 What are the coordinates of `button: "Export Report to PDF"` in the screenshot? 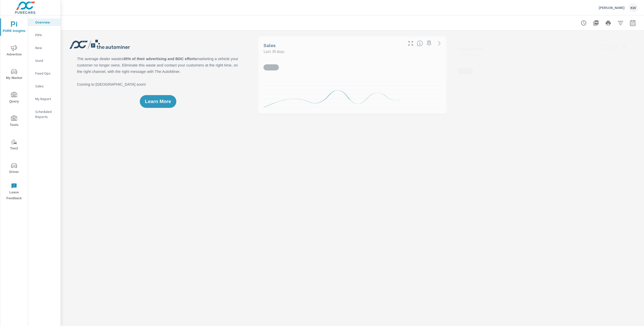 It's located at (596, 23).